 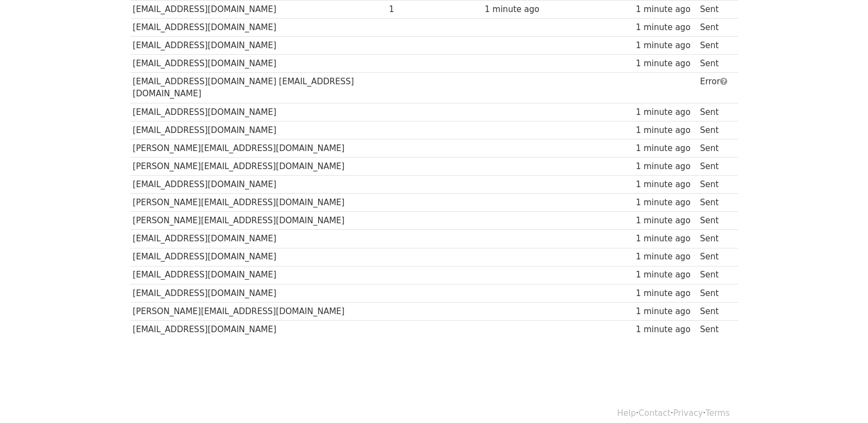 What do you see at coordinates (718, 414) in the screenshot?
I see `a: Terms` at bounding box center [718, 414].